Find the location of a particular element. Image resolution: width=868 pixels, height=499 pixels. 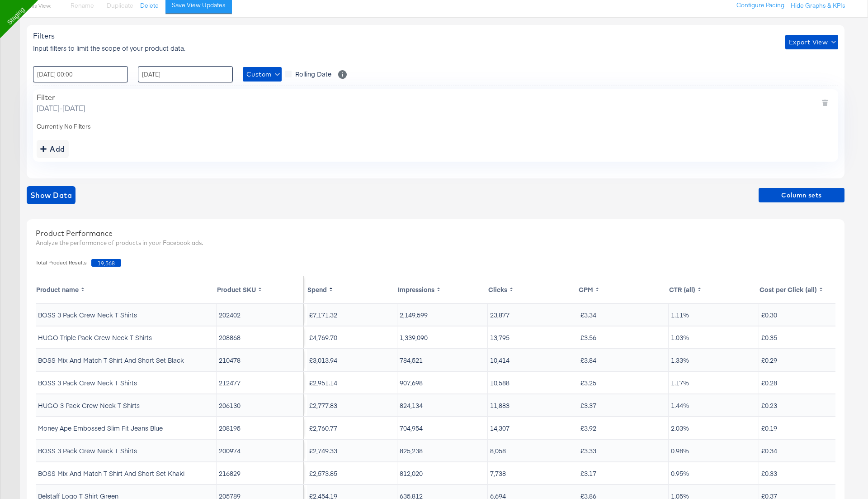

td: 1,339,090 is located at coordinates (442, 337).